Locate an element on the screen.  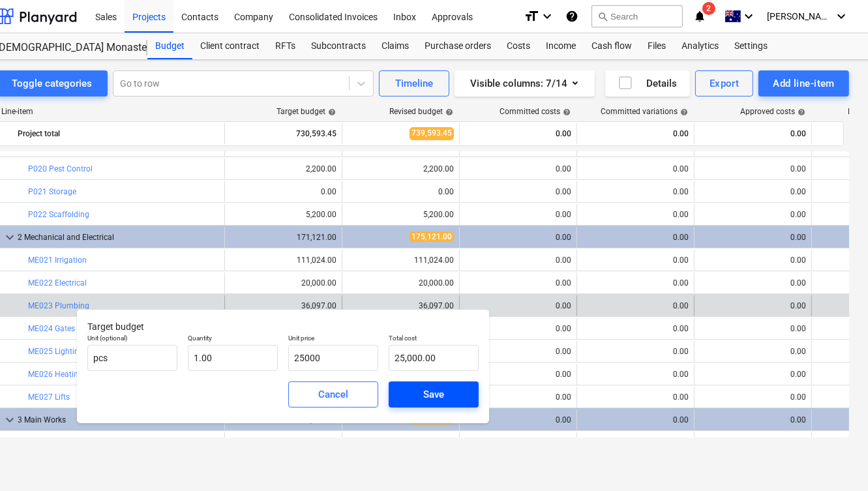
button: Save is located at coordinates (434, 394).